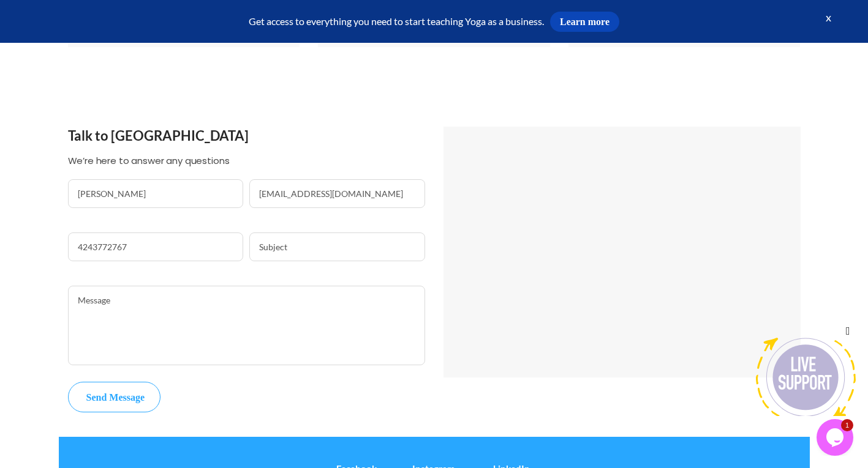  What do you see at coordinates (156, 246) in the screenshot?
I see `input: Phone` at bounding box center [156, 246].